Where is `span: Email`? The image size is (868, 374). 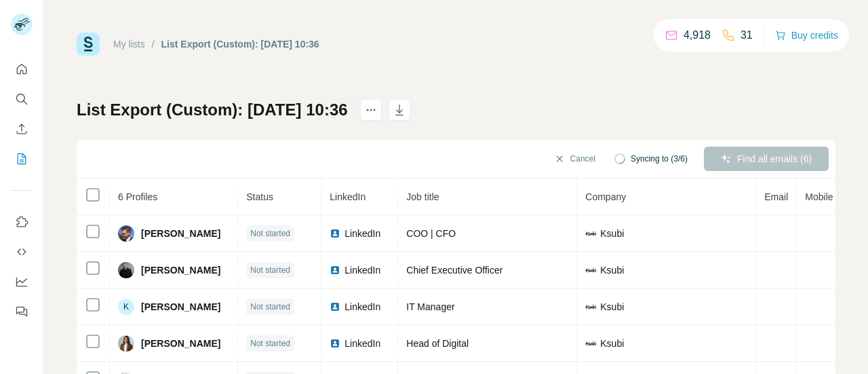
span: Email is located at coordinates (776, 197).